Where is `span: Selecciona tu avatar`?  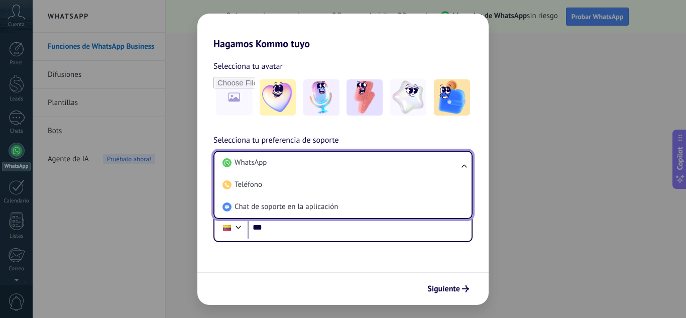
span: Selecciona tu avatar is located at coordinates (248, 66).